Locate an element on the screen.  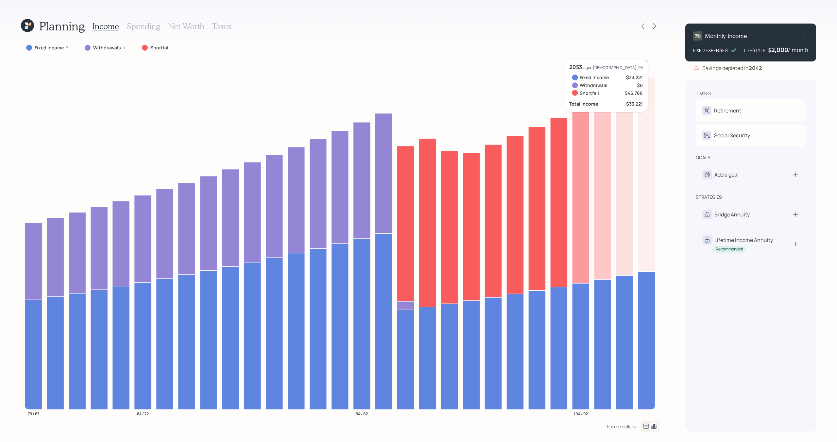
h1: Planning is located at coordinates (62, 26).